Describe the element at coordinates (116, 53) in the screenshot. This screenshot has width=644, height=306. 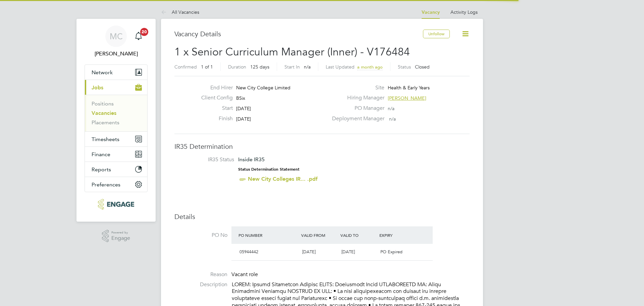
I see `span: Mark Carter` at that location.